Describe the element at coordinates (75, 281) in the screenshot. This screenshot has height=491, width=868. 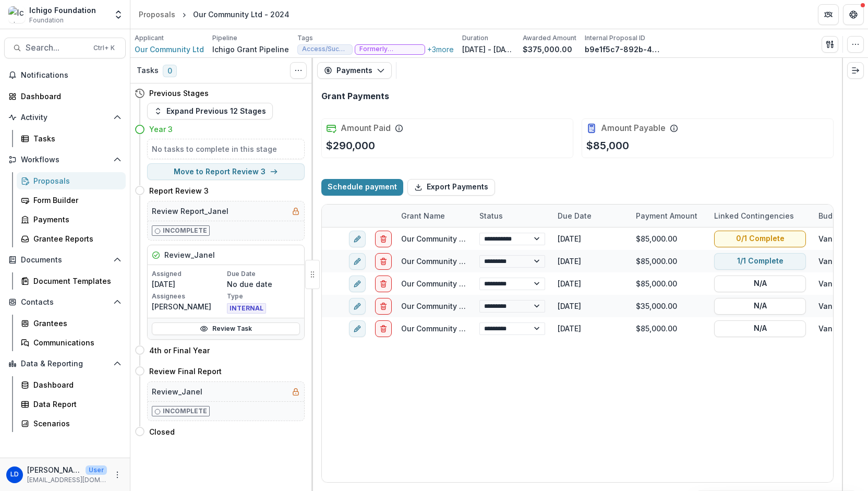
I see `div: Document Templates` at that location.